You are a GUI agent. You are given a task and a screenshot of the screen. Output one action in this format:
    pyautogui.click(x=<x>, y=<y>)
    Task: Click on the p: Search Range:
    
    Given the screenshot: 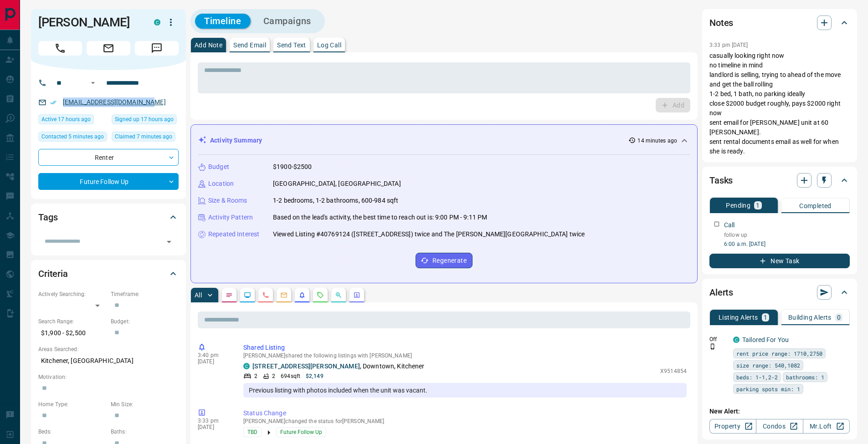 What is the action you would take?
    pyautogui.click(x=72, y=321)
    